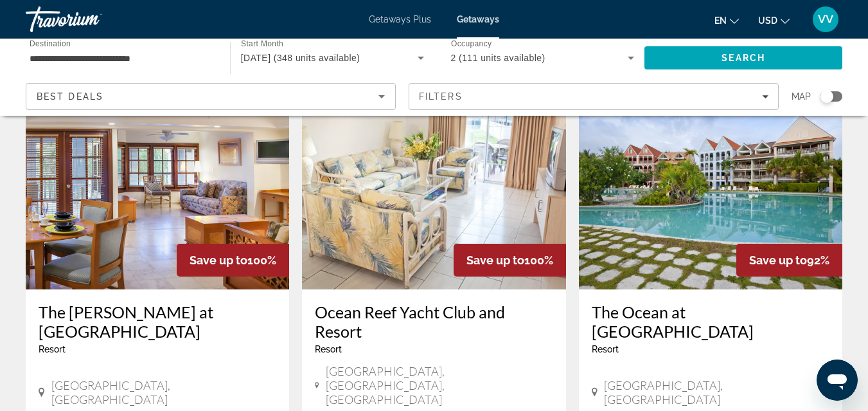 The image size is (868, 411). I want to click on a: Getaways, so click(478, 20).